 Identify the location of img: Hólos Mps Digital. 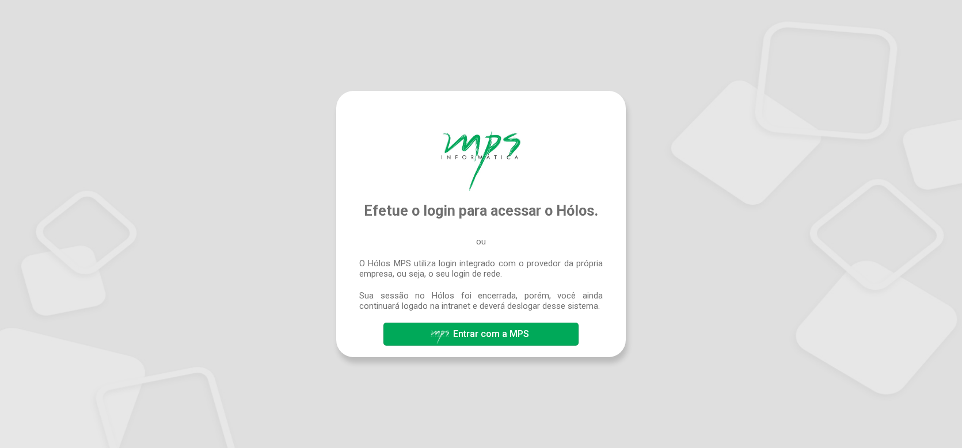
(481, 161).